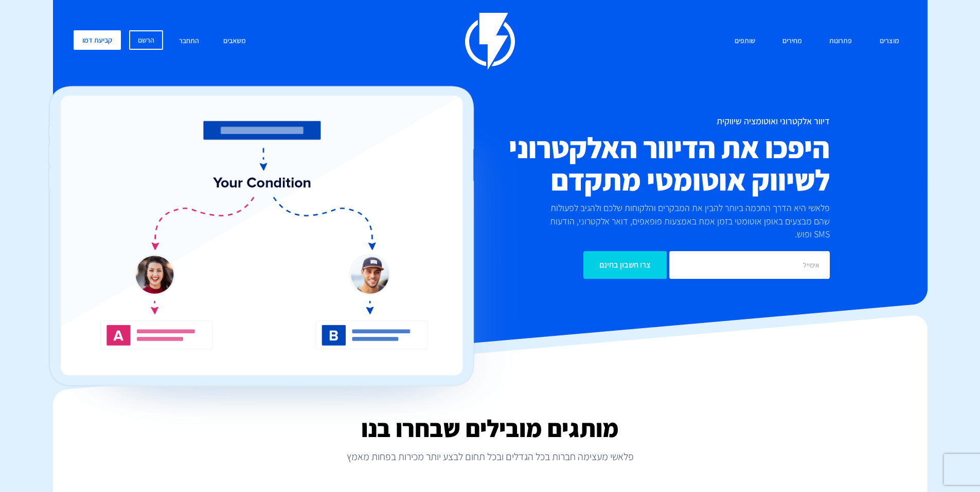  Describe the element at coordinates (188, 41) in the screenshot. I see `a: התחבר` at that location.